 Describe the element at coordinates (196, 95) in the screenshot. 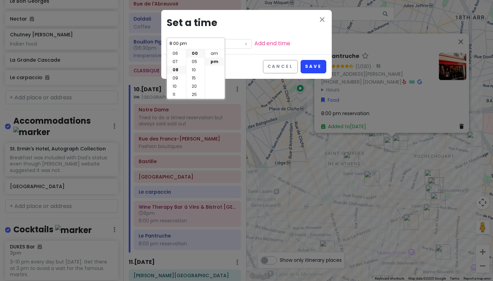

I see `li: 25` at that location.